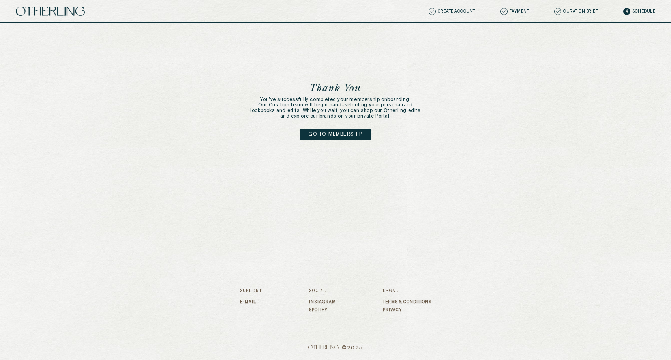 This screenshot has width=671, height=360. Describe the element at coordinates (251, 291) in the screenshot. I see `h3: Support` at that location.